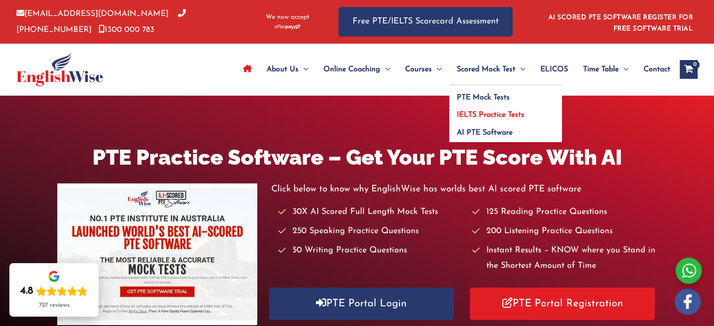  I want to click on img: cropped-ew-logo, so click(60, 69).